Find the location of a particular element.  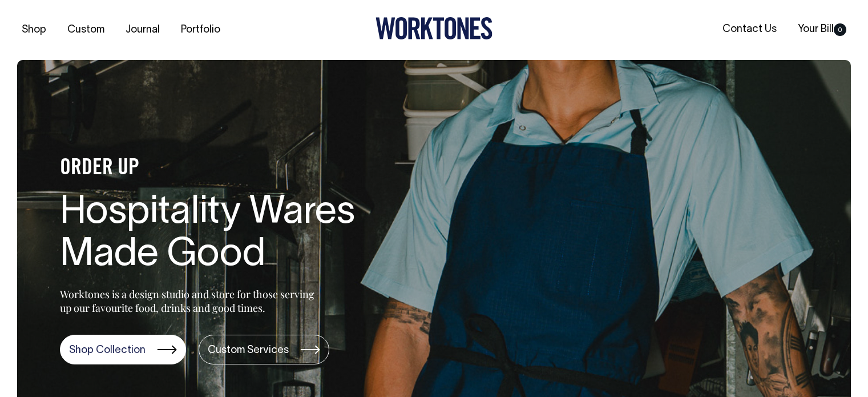

a: Shop Collection is located at coordinates (122, 350).